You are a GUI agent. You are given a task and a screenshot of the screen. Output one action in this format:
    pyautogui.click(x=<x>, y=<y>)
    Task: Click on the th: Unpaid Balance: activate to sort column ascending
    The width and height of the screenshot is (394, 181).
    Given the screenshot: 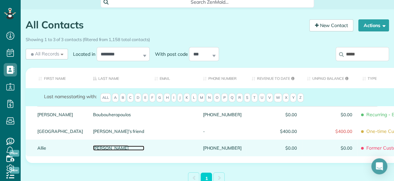 What is the action you would take?
    pyautogui.click(x=329, y=78)
    